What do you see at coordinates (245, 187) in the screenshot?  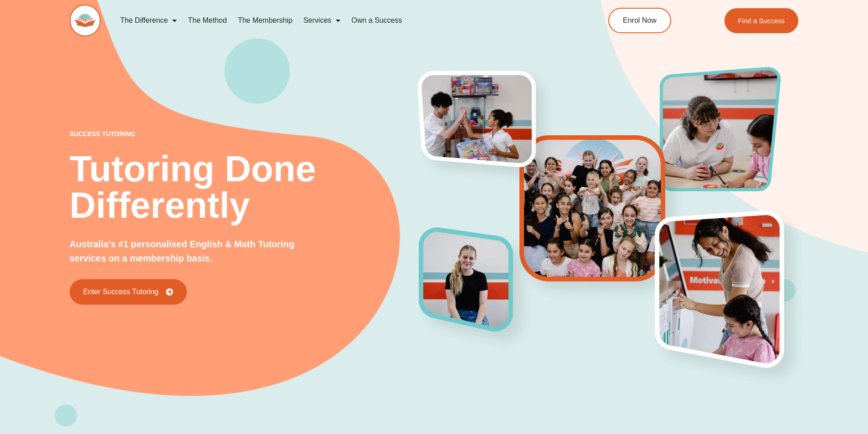 I see `h2: Tutoring Done Differently` at bounding box center [245, 187].